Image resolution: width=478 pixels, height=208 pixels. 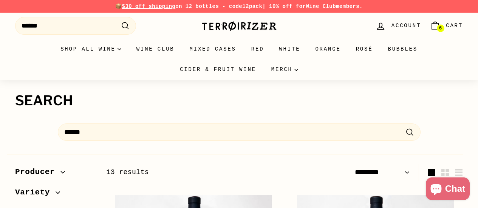 What do you see at coordinates (213, 49) in the screenshot?
I see `a: Mixed Cases` at bounding box center [213, 49].